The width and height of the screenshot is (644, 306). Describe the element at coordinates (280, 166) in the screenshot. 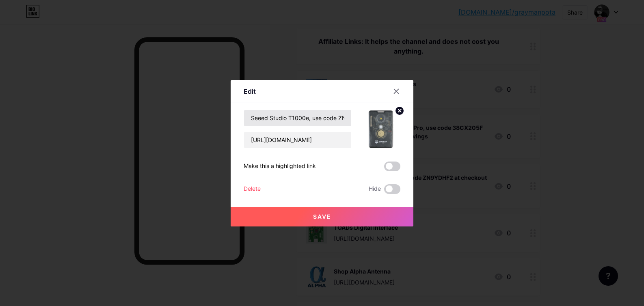

I see `div: Make this a highlighted link` at that location.